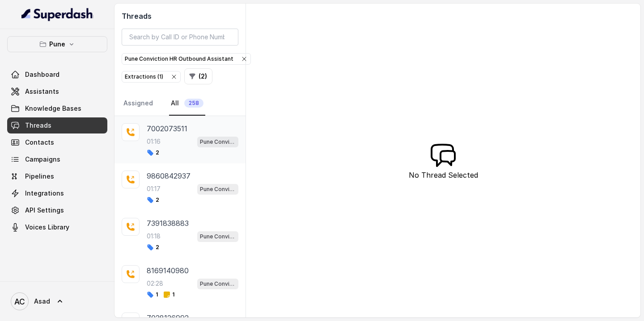 Image resolution: width=644 pixels, height=321 pixels. Describe the element at coordinates (58, 14) in the screenshot. I see `img: light.svg` at that location.